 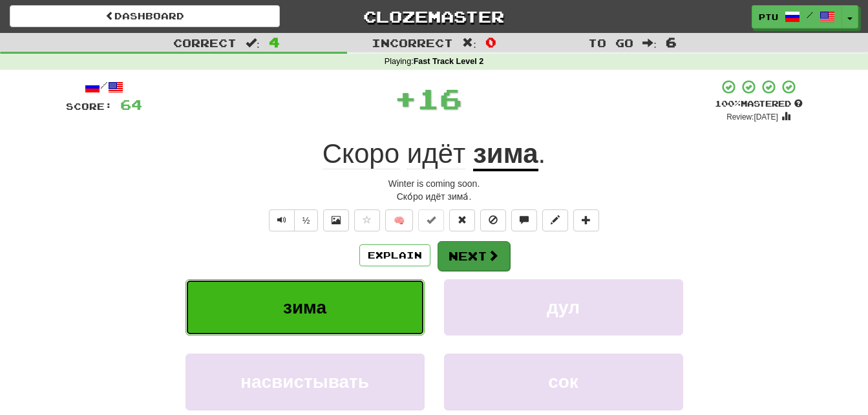 What do you see at coordinates (336, 220) in the screenshot?
I see `button: Show image (alt+x)` at bounding box center [336, 220].